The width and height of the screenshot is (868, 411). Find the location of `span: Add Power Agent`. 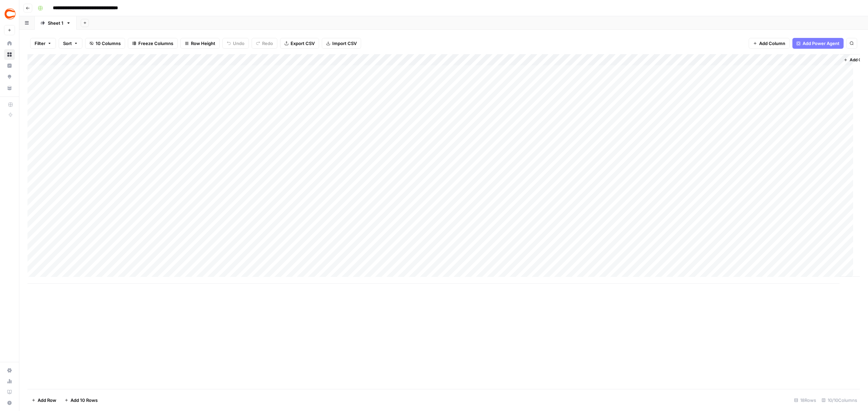

span: Add Power Agent is located at coordinates (821, 43).